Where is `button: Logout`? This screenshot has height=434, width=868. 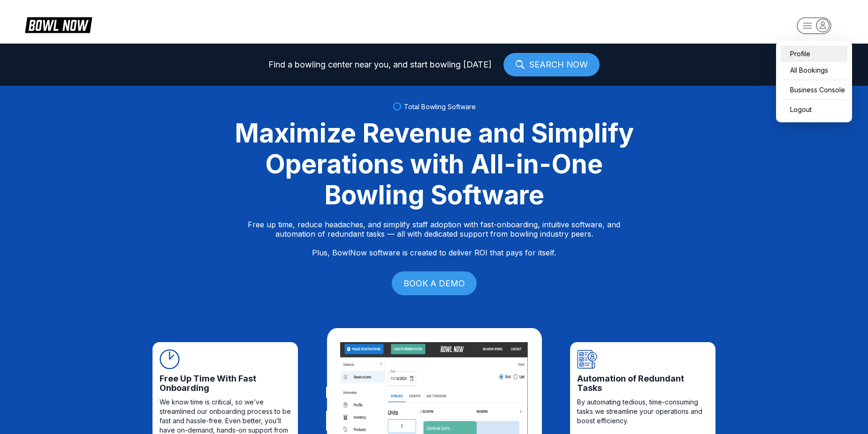 button: Logout is located at coordinates (797, 109).